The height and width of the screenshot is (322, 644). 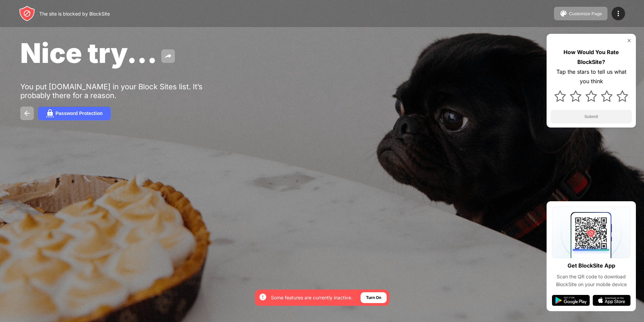 I want to click on div: The site is blocked by BlockSite, so click(x=75, y=14).